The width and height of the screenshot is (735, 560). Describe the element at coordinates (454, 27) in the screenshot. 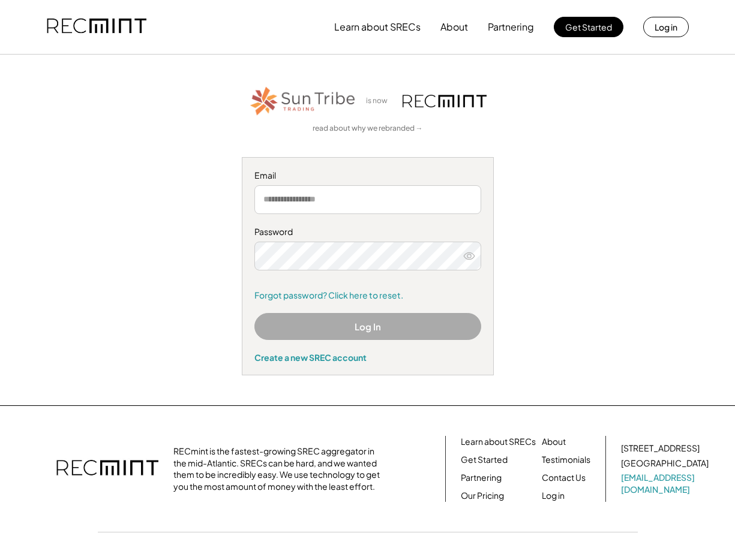

I see `button: About` at that location.